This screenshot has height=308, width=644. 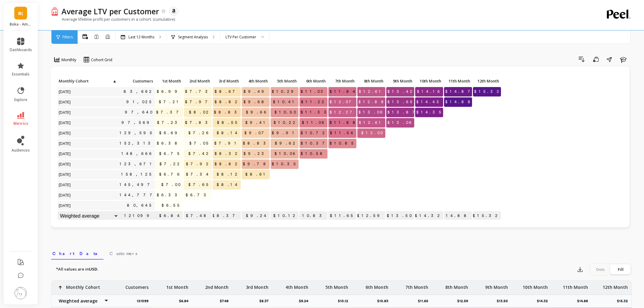 What do you see at coordinates (113, 19) in the screenshot?
I see `p: Average lifetime profit per customers in a cohort. (cumulative)` at bounding box center [113, 19].